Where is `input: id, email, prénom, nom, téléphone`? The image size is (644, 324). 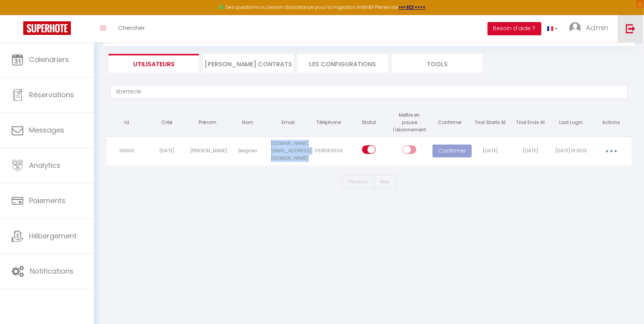
input: id, email, prénom, nom, téléphone is located at coordinates (369, 92).